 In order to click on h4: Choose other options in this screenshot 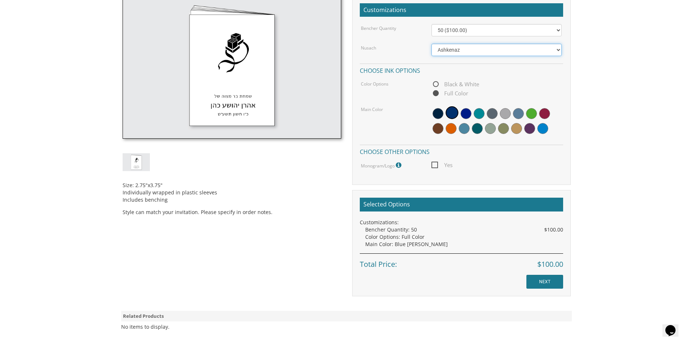, I will do `click(461, 151)`.